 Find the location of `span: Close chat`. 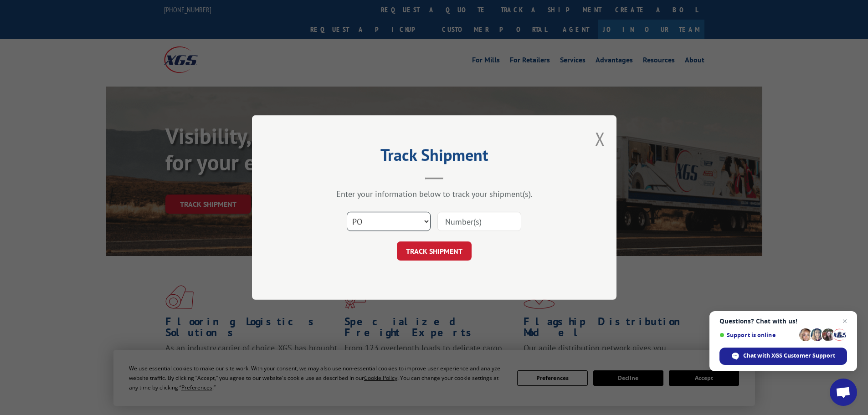

span: Close chat is located at coordinates (845, 321).